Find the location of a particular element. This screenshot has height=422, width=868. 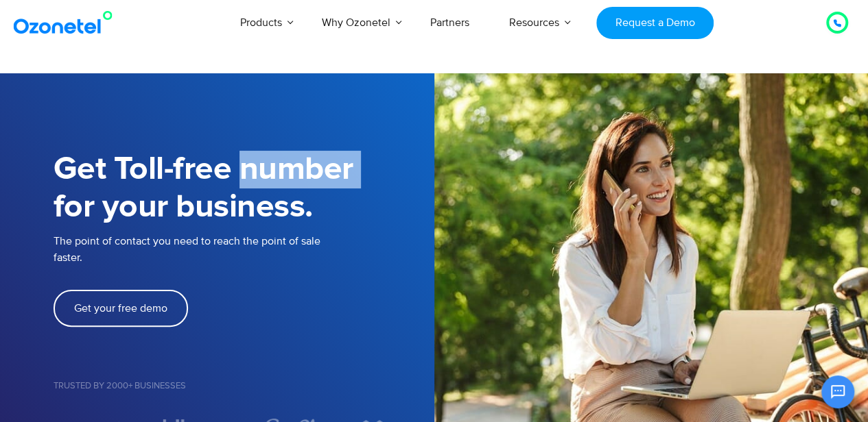

span: Get your free demo is located at coordinates (121, 309).